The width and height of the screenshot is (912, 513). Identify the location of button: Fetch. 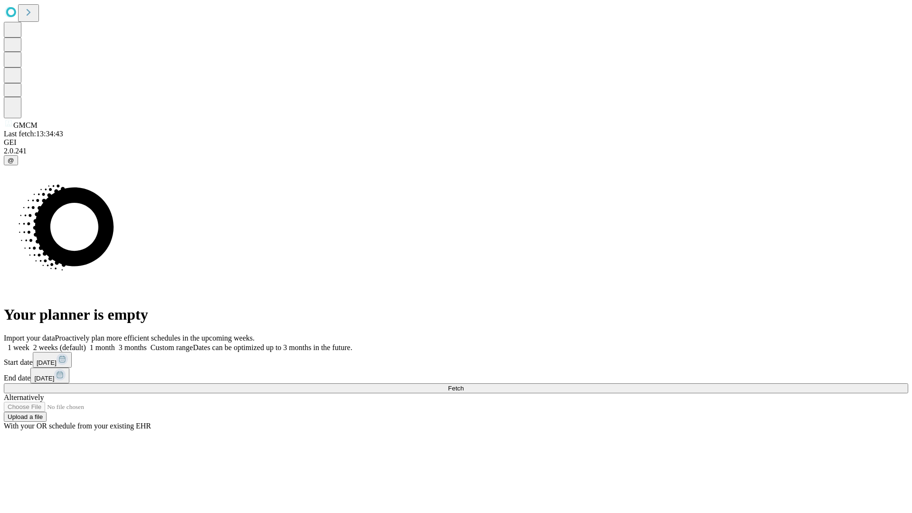
(456, 388).